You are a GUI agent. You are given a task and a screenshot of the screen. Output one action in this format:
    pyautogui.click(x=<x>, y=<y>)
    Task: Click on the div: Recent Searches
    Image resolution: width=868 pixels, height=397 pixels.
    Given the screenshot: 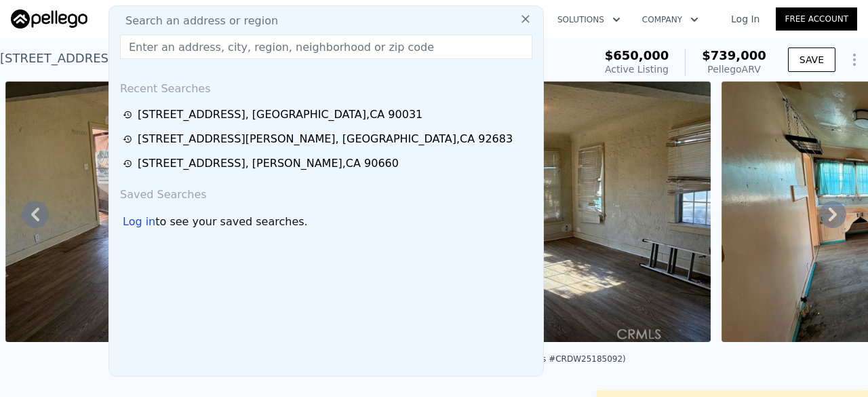 What is the action you would take?
    pyautogui.click(x=326, y=86)
    